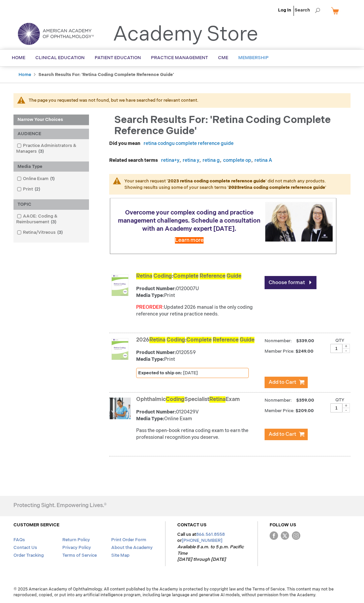 The width and height of the screenshot is (364, 603). Describe the element at coordinates (186, 100) in the screenshot. I see `div: The page you requested was not found, but we have searched for relevant content.` at that location.